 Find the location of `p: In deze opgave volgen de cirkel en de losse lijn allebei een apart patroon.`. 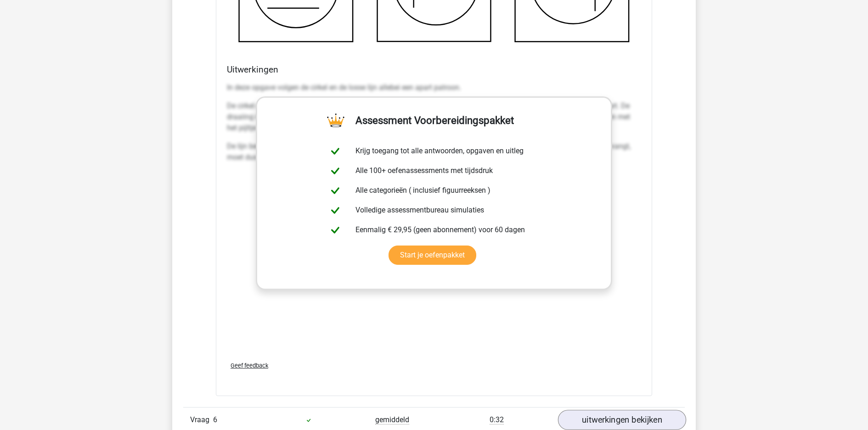

p: In deze opgave volgen de cirkel en de losse lijn allebei een apart patroon. is located at coordinates (434, 88).